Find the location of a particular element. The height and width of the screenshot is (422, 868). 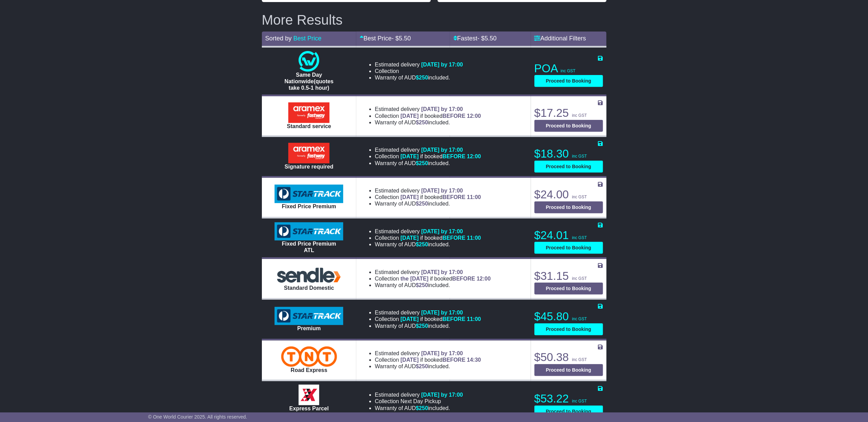

img: Aramex: Standard service is located at coordinates (309, 113).